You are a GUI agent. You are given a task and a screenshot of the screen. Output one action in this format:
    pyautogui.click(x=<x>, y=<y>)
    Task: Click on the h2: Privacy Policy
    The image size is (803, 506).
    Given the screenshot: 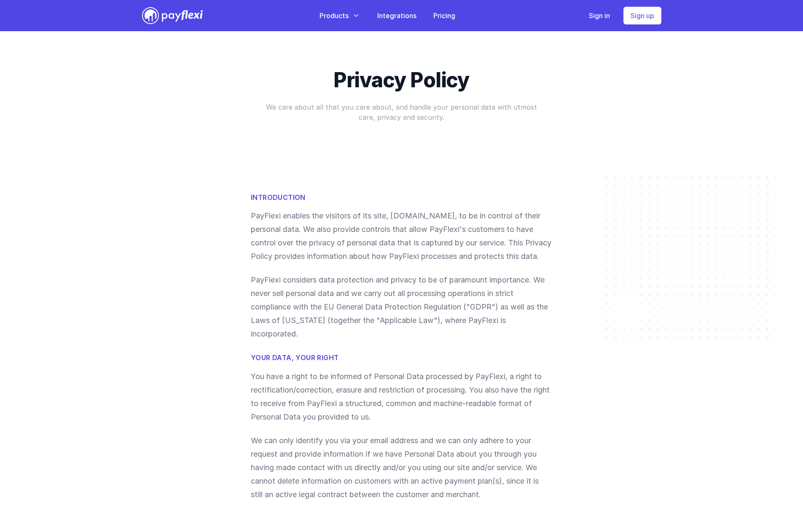 What is the action you would take?
    pyautogui.click(x=402, y=80)
    